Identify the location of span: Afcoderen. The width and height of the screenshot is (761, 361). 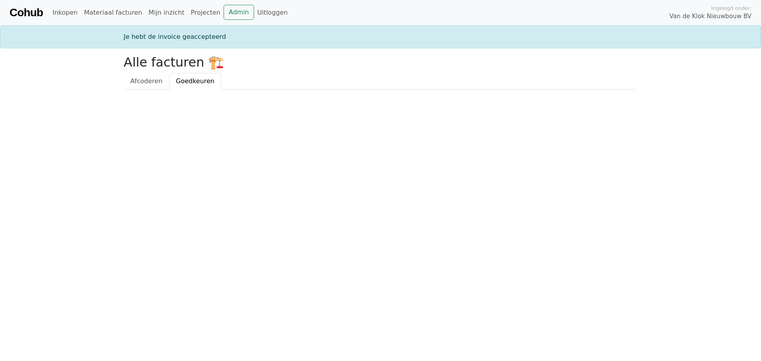
(146, 81).